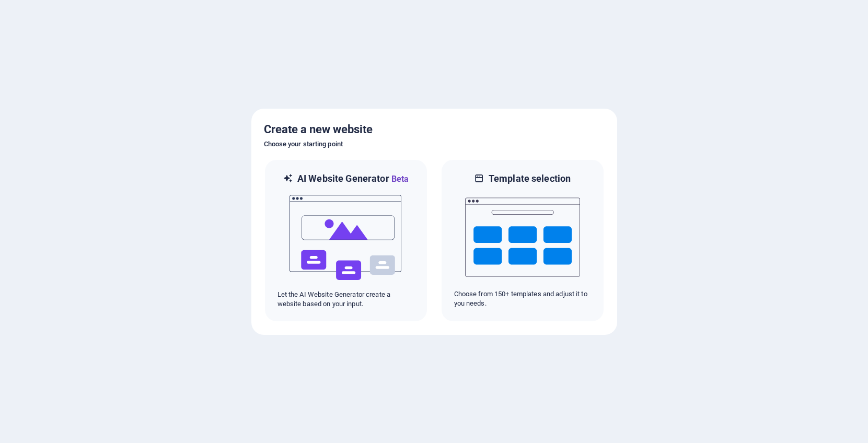  I want to click on div: Template selectionChoose from 150+ templates and adjust it to you needs., so click(523, 240).